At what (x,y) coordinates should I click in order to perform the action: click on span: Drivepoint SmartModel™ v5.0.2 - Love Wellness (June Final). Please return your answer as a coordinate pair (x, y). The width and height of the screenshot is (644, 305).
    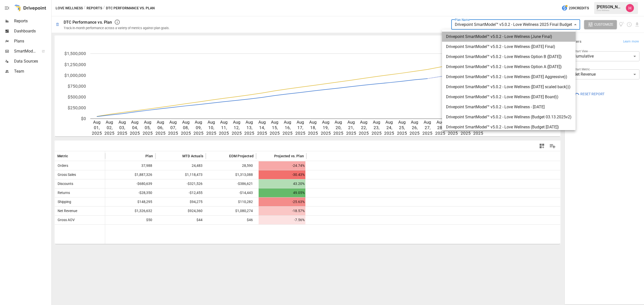
    Looking at the image, I should click on (509, 37).